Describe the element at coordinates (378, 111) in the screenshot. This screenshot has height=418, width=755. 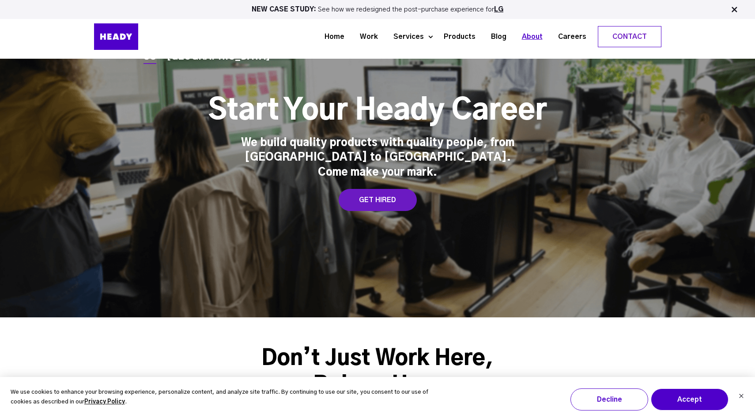
I see `h1: Start Your Heady Career` at that location.